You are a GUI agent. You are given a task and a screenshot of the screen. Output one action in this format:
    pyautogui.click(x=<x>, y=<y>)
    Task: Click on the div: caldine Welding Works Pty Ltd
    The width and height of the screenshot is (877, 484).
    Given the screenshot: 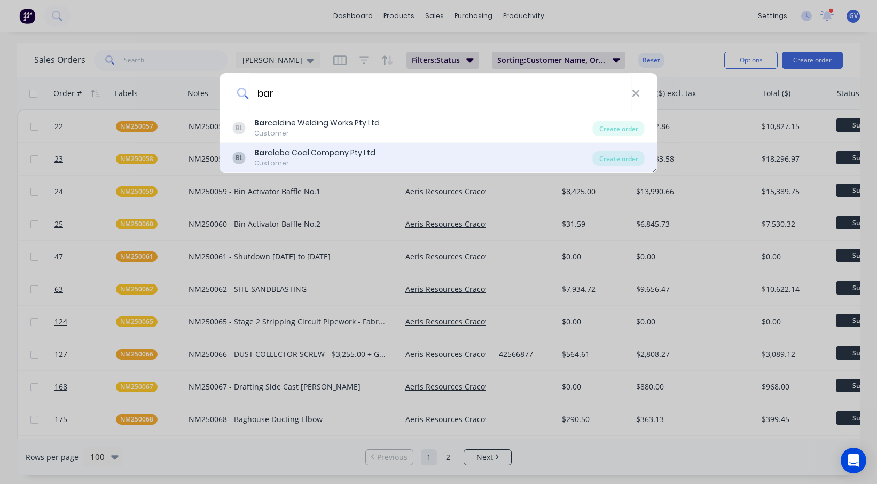 What is the action you would take?
    pyautogui.click(x=317, y=123)
    